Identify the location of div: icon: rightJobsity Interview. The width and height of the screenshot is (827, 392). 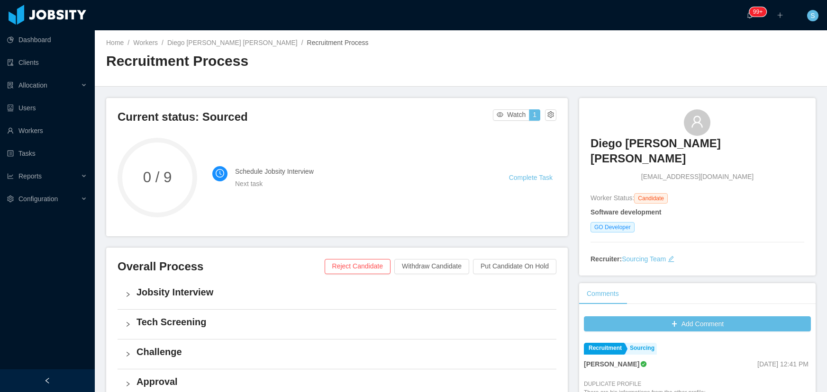
(337, 295).